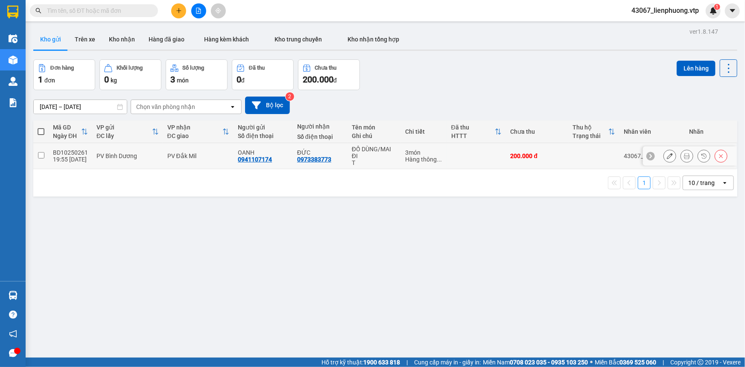 This screenshot has width=745, height=367. Describe the element at coordinates (267, 105) in the screenshot. I see `button: Bộ lọc` at that location.